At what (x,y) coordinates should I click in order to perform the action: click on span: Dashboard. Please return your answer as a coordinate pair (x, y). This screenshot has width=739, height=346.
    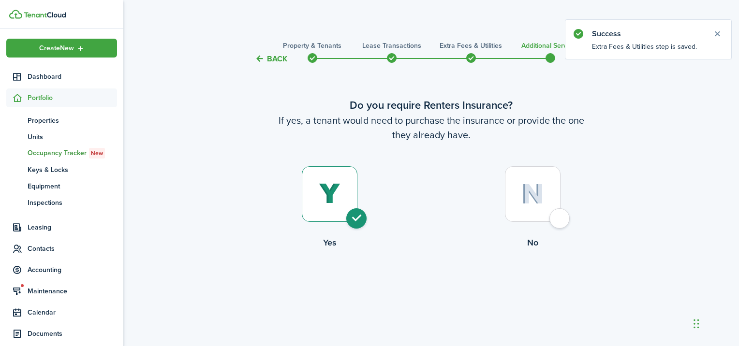
    Looking at the image, I should click on (72, 76).